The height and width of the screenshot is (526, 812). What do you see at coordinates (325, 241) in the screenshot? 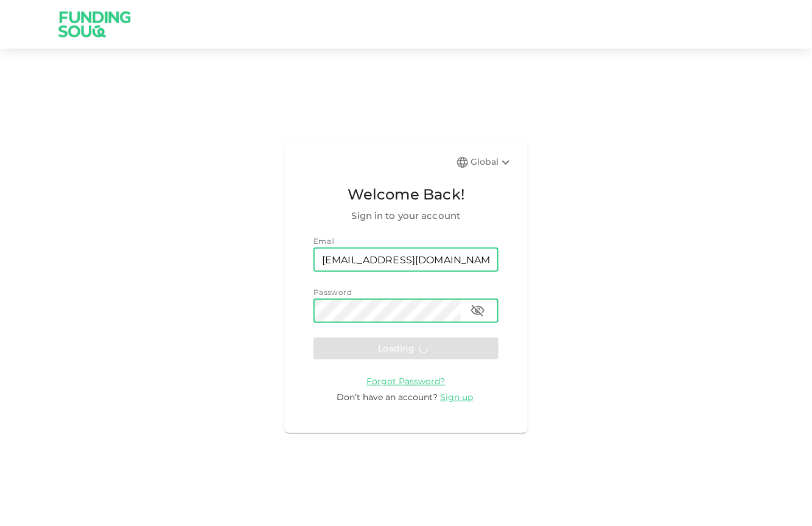
I see `span: Email` at bounding box center [325, 241].